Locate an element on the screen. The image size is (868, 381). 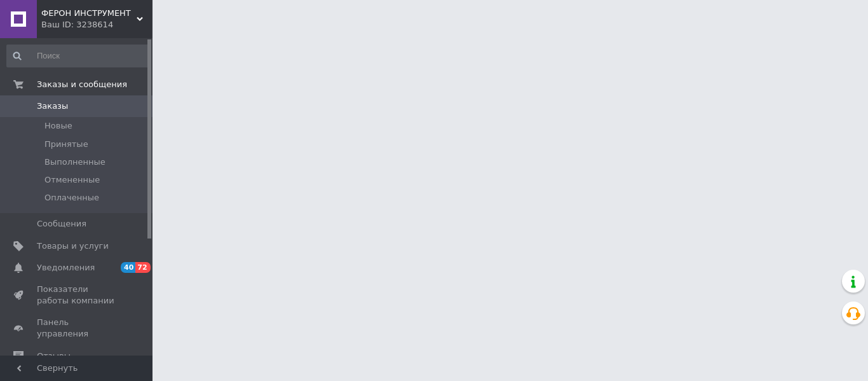
span: Выполненные is located at coordinates (75, 162).